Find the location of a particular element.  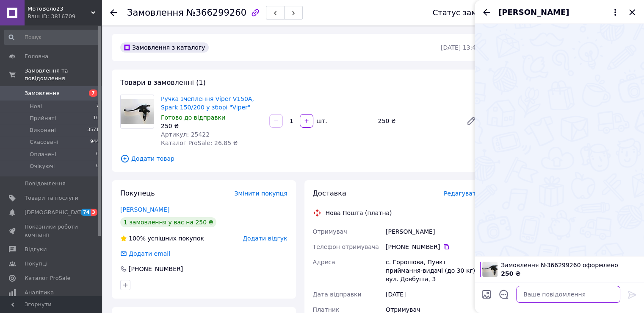

span: Доставка is located at coordinates (329, 193).